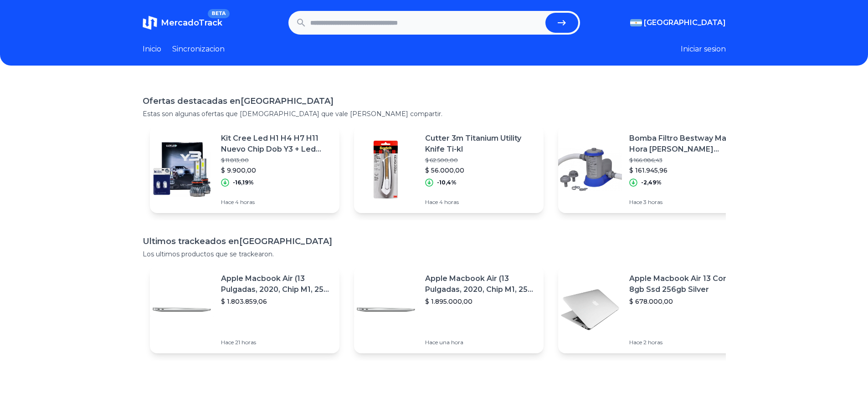 The image size is (868, 408). What do you see at coordinates (703, 49) in the screenshot?
I see `button: Iniciar sesion` at bounding box center [703, 49].